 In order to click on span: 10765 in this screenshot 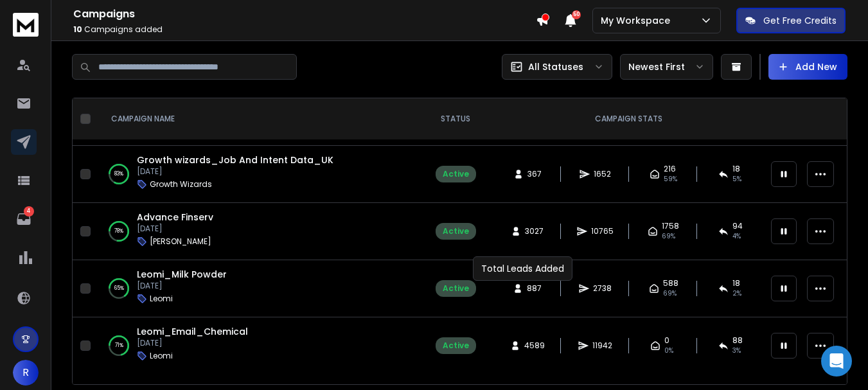, I will do `click(602, 232)`.